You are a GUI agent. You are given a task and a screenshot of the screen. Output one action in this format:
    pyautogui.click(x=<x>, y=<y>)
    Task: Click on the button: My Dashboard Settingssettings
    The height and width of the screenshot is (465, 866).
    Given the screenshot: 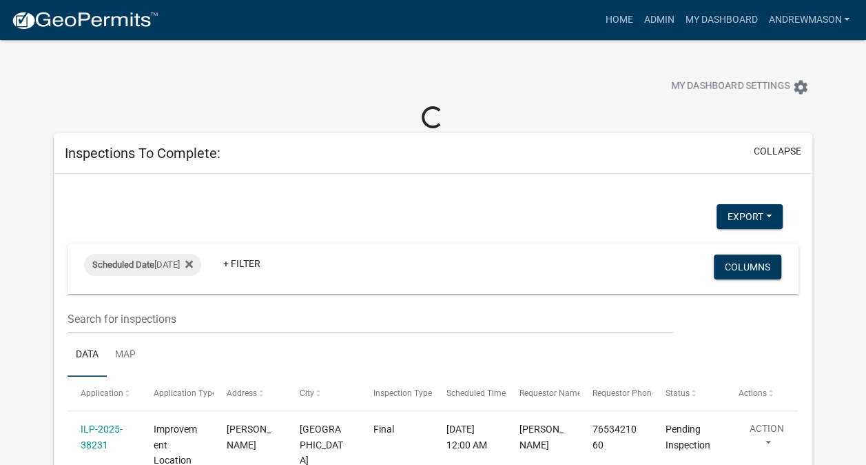 What is the action you would take?
    pyautogui.click(x=740, y=86)
    